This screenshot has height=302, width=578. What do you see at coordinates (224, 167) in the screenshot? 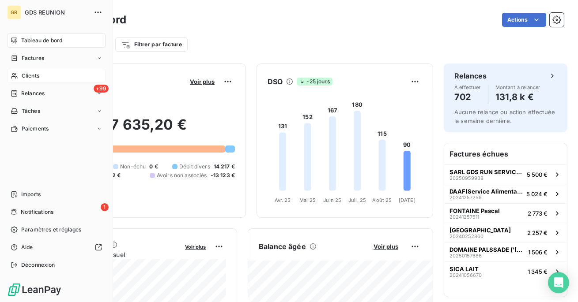
I see `span: 14 217 €` at bounding box center [224, 167].